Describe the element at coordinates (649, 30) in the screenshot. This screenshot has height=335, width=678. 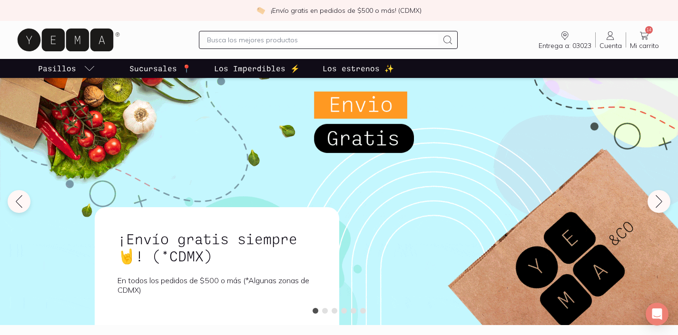
I see `span: 14` at that location.